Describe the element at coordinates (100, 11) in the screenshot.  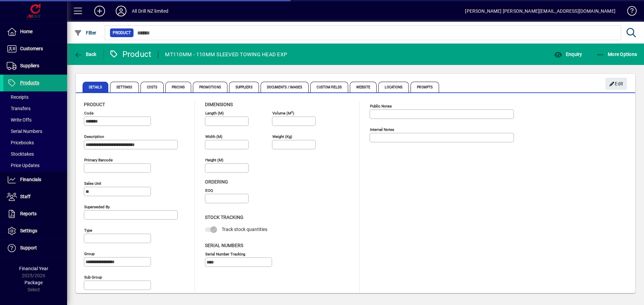
I see `button: Add` at that location.